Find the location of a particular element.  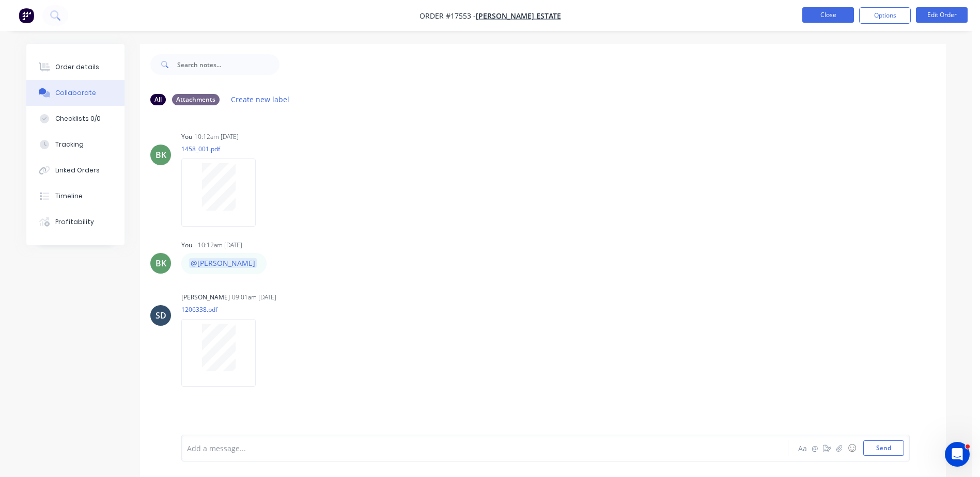

button: Options is located at coordinates (885, 15).